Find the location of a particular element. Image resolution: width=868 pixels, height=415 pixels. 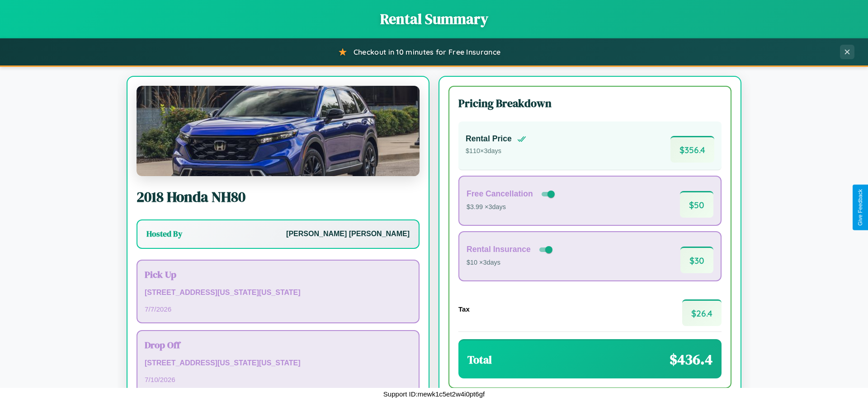

img: Honda NH80 is located at coordinates (278, 131).